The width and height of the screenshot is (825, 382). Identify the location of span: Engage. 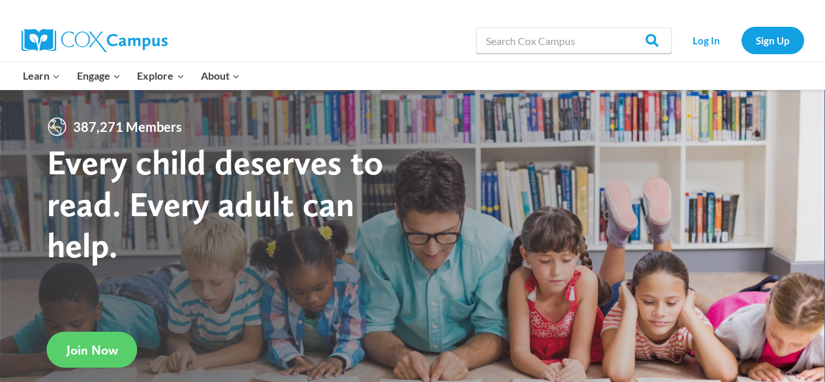
(99, 76).